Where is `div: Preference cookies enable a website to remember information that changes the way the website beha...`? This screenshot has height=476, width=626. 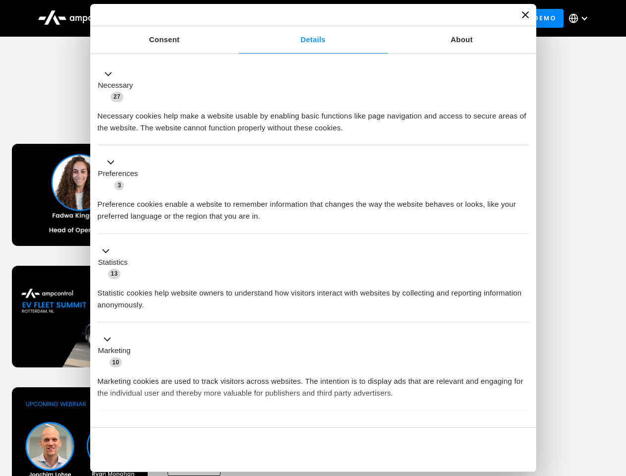 div: Preference cookies enable a website to remember information that changes the way the website beha... is located at coordinates (313, 206).